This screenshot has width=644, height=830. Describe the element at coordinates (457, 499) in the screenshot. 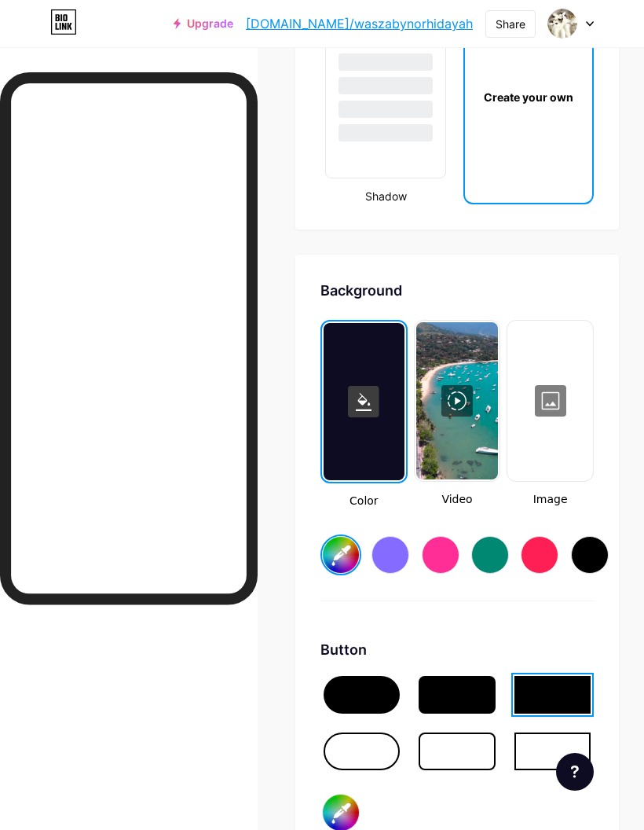

I see `span: Video` at that location.